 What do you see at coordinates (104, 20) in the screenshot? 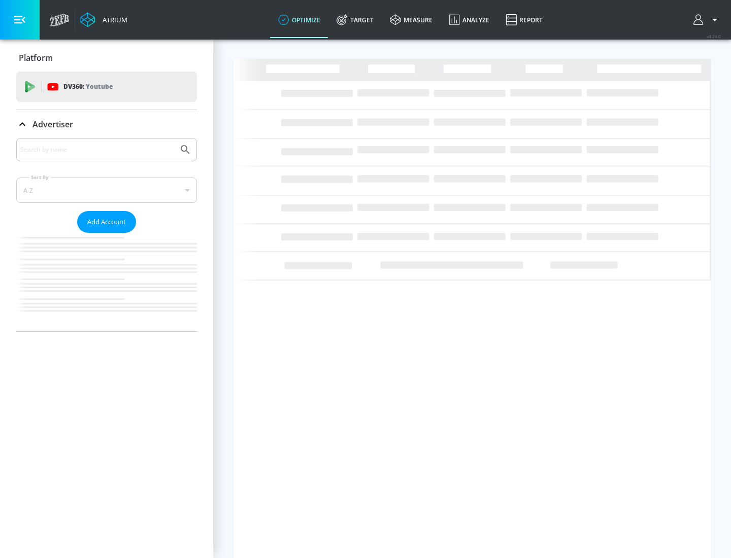
I see `a: Atrium` at bounding box center [104, 20].